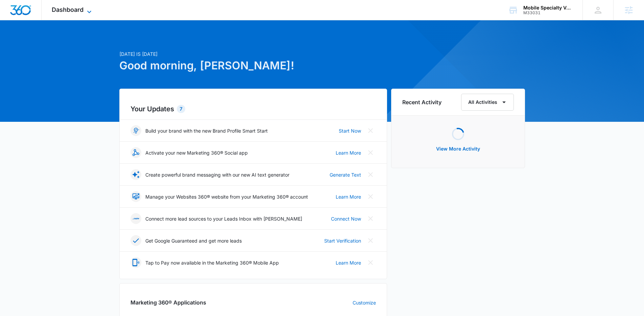 This screenshot has width=644, height=316. Describe the element at coordinates (194, 241) in the screenshot. I see `p: Get Google Guaranteed and get more leads` at that location.